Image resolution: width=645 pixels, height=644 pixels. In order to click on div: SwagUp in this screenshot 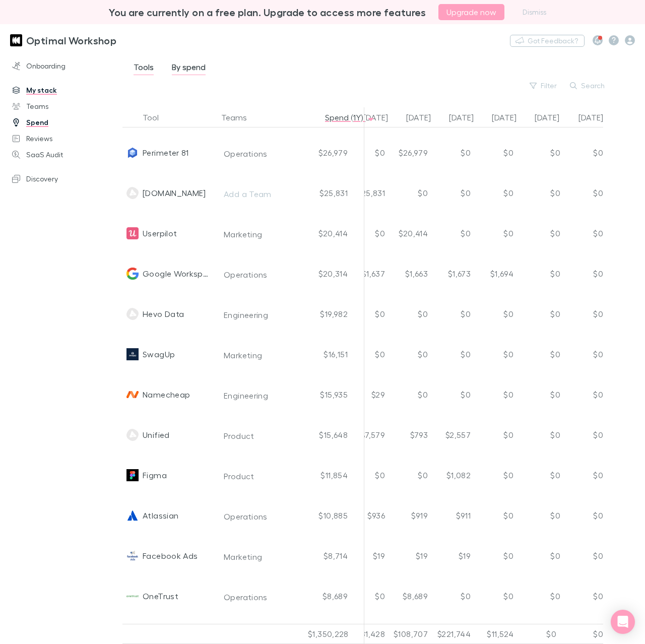, I will do `click(158, 354)`.